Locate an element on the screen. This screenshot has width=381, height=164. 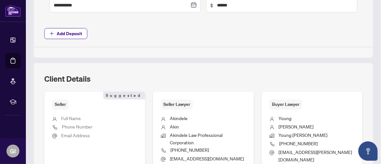
span: GI is located at coordinates (13, 151).